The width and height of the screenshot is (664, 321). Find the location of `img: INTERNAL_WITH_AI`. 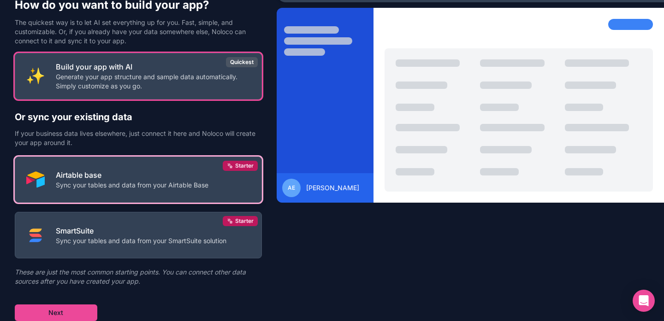

img: INTERNAL_WITH_AI is located at coordinates (35, 76).